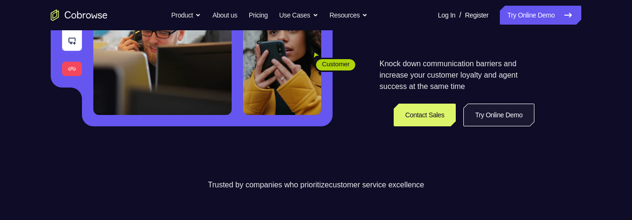  Describe the element at coordinates (299, 15) in the screenshot. I see `button: Use Cases` at that location.